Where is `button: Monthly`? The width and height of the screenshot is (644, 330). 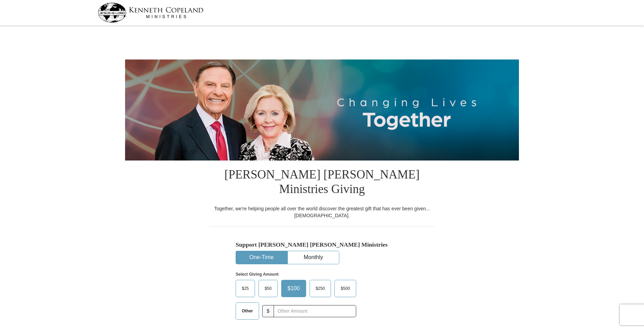 button: Monthly is located at coordinates (314, 257).